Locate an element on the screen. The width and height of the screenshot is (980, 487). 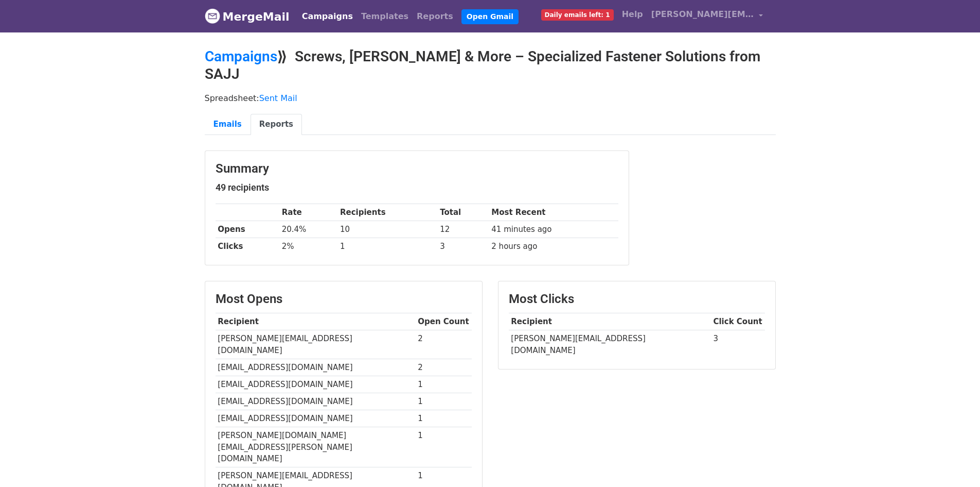
p: Spreadsheet: is located at coordinates (490, 98).